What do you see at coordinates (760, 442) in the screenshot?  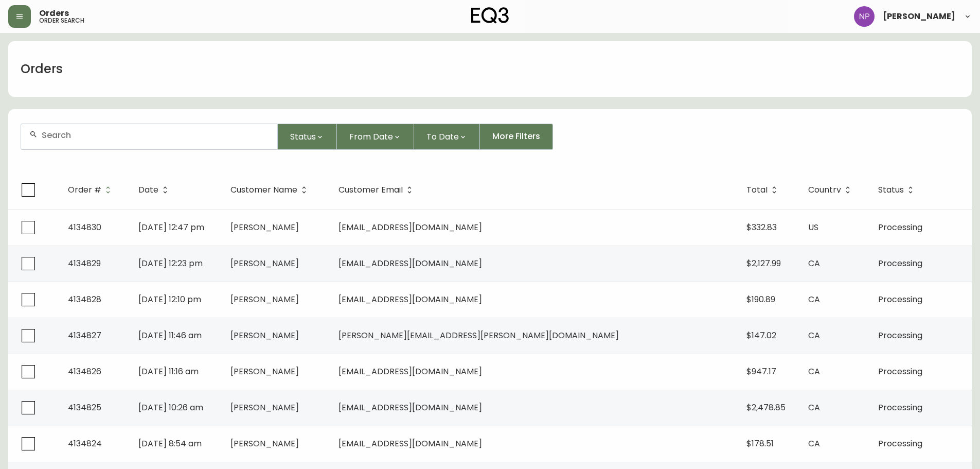 I see `span: $178.51` at bounding box center [760, 442].